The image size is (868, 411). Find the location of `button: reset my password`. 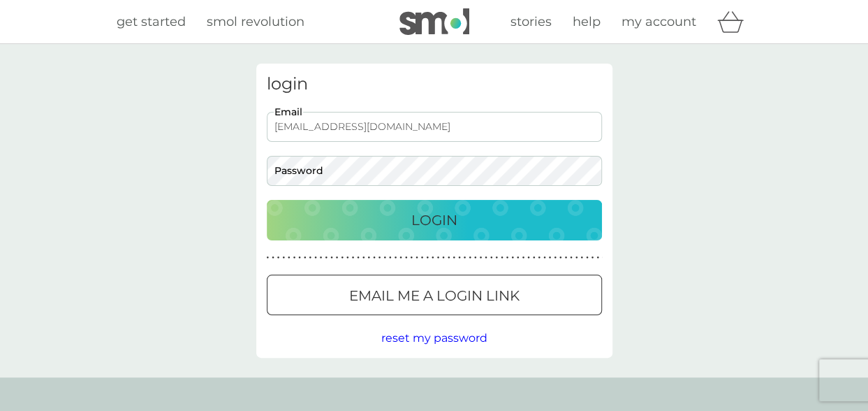

button: reset my password is located at coordinates (434, 338).